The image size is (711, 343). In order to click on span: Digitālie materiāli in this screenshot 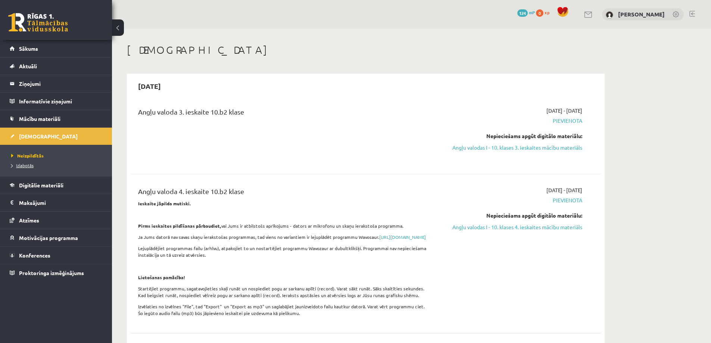, I will do `click(41, 185)`.